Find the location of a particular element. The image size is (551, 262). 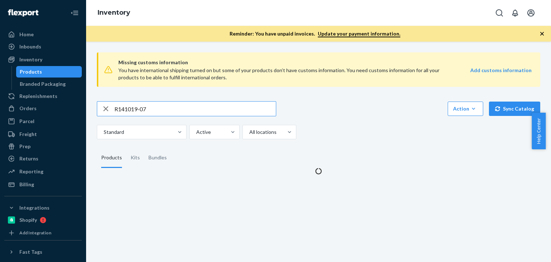

a: Replenishments is located at coordinates (43, 96).